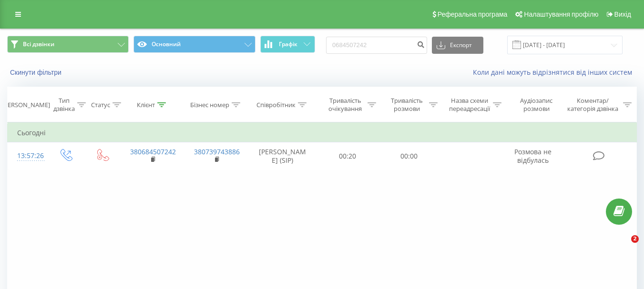 Image resolution: width=644 pixels, height=289 pixels. What do you see at coordinates (27, 156) in the screenshot?
I see `div: 13:57:26` at bounding box center [27, 156].